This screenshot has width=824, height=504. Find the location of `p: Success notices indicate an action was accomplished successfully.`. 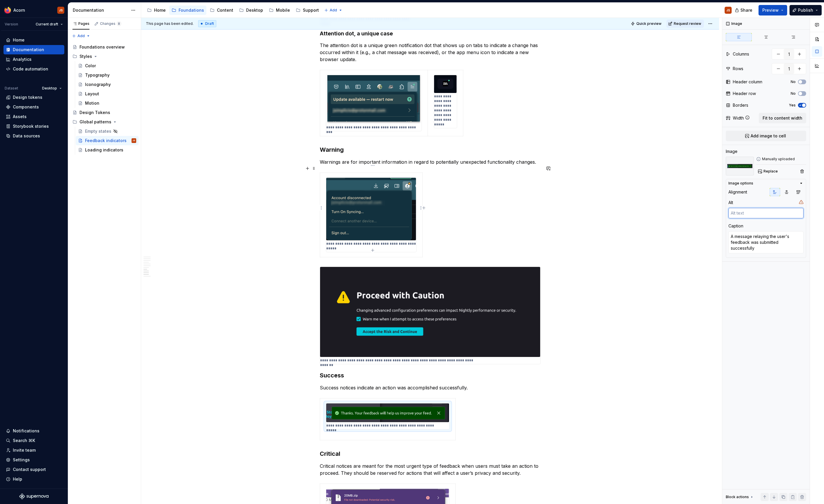

p: Success notices indicate an action was accomplished successfully. is located at coordinates (430, 387).